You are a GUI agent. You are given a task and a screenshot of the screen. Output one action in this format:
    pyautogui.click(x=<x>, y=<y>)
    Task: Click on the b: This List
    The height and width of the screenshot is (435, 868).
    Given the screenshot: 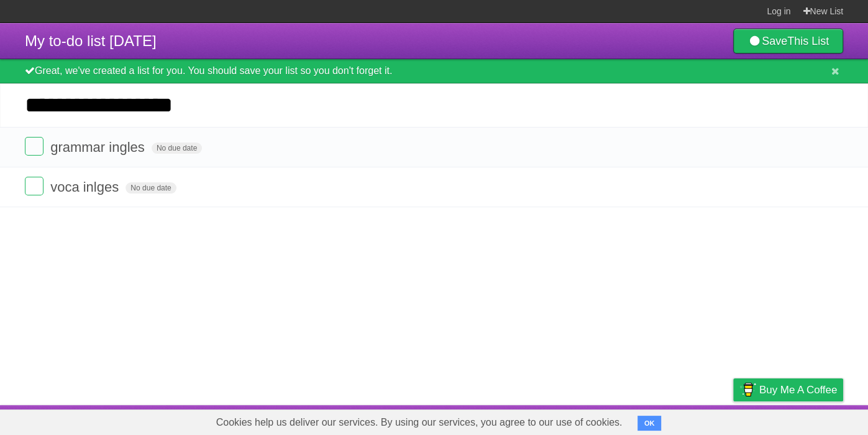 What is the action you would take?
    pyautogui.click(x=808, y=41)
    